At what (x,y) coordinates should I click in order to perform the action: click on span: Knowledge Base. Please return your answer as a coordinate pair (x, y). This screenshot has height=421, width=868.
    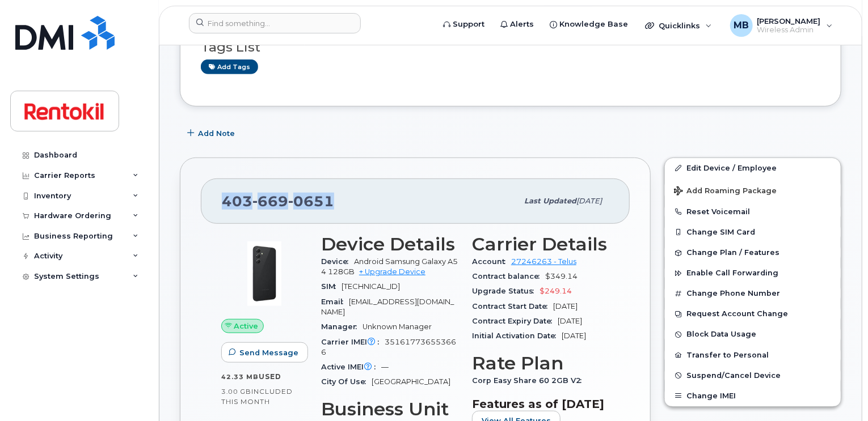
    Looking at the image, I should click on (593, 25).